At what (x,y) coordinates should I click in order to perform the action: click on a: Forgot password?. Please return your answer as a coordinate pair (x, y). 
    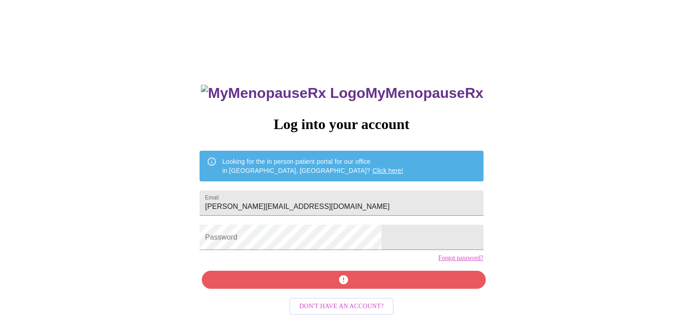
    Looking at the image, I should click on (461, 258).